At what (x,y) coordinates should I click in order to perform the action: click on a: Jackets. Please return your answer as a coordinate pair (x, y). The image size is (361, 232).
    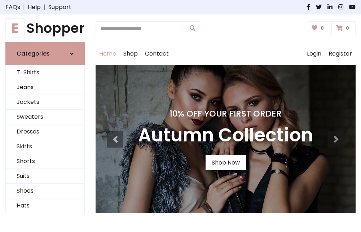
    Looking at the image, I should click on (45, 102).